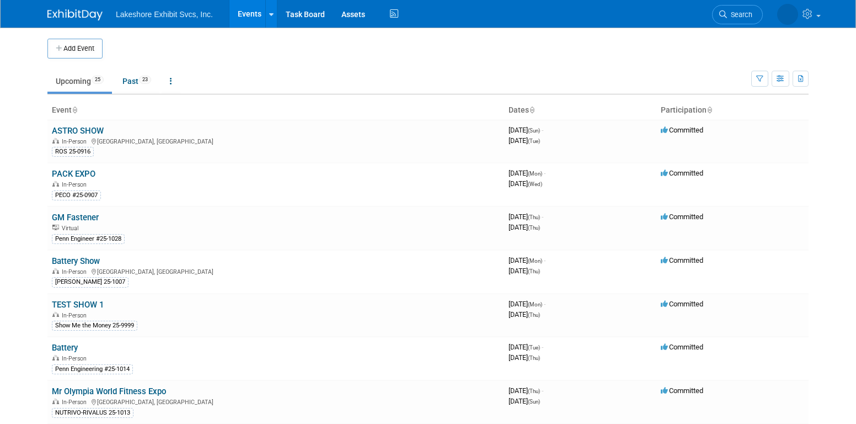 The width and height of the screenshot is (856, 424). What do you see at coordinates (78, 131) in the screenshot?
I see `a: ASTRO SHOW` at bounding box center [78, 131].